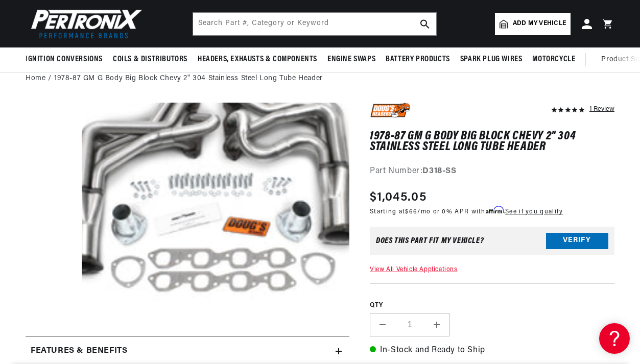 The height and width of the screenshot is (364, 640). Describe the element at coordinates (466, 211) in the screenshot. I see `p: Starting at /mo or 0% APR with .` at that location.